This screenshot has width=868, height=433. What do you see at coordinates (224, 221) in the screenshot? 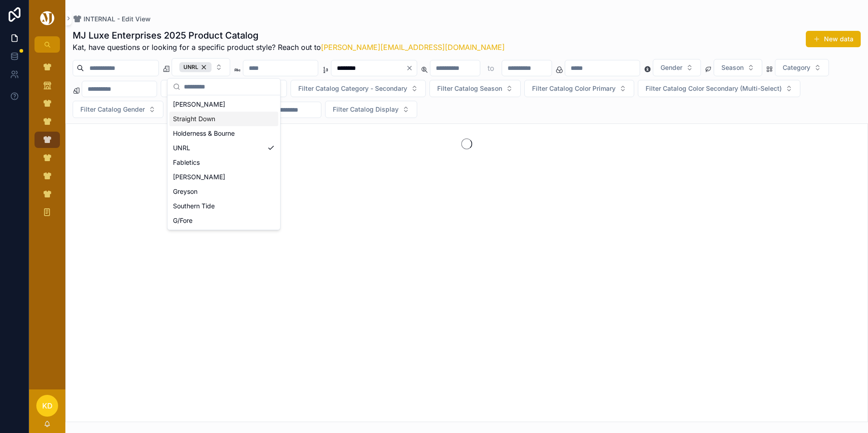
I see `div: G/Fore` at bounding box center [224, 221].